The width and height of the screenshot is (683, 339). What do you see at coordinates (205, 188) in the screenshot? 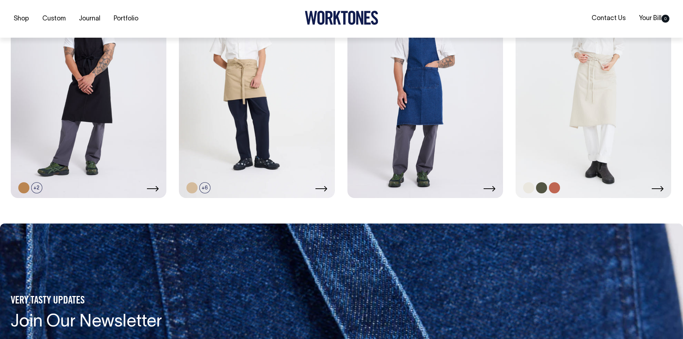
I see `span: +6` at bounding box center [205, 188].